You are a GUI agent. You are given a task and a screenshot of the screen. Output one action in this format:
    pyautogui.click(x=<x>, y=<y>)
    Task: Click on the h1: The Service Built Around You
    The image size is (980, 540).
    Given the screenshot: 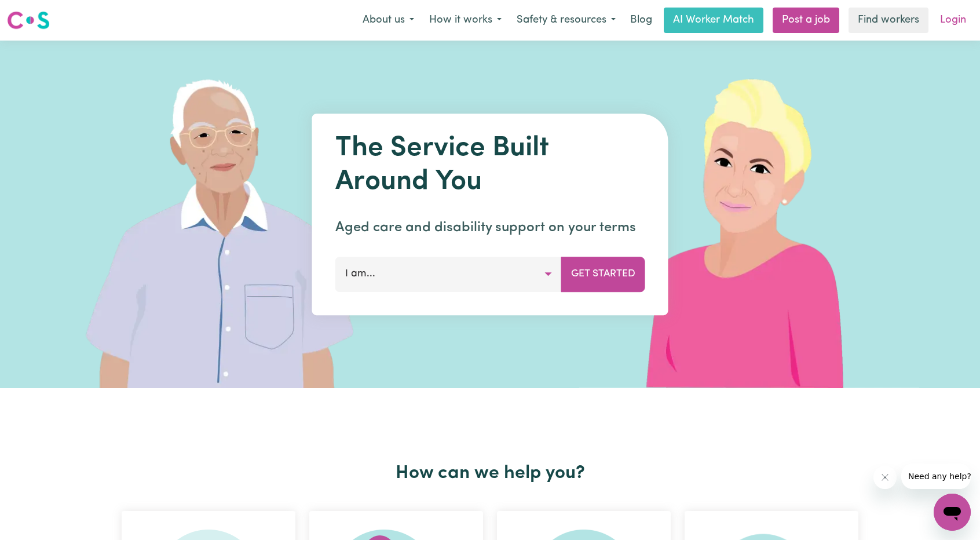 What is the action you would take?
    pyautogui.click(x=490, y=165)
    